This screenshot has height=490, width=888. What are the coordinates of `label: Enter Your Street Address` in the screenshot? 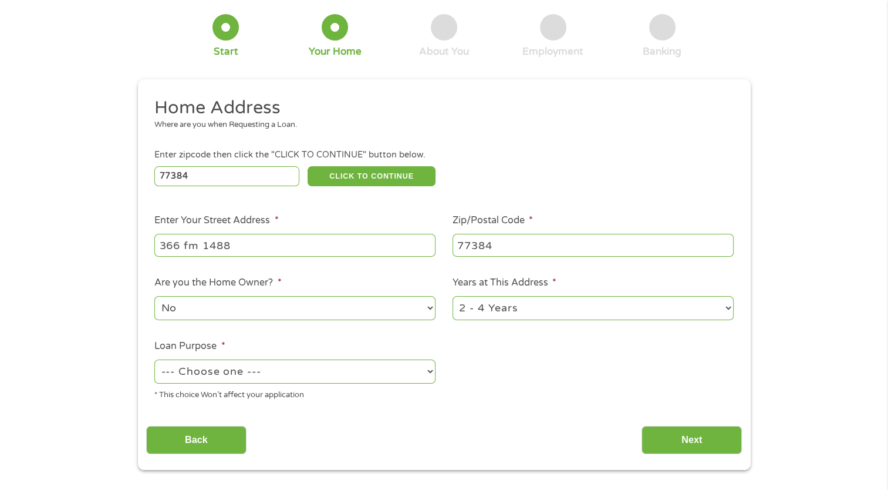 It's located at (216, 220).